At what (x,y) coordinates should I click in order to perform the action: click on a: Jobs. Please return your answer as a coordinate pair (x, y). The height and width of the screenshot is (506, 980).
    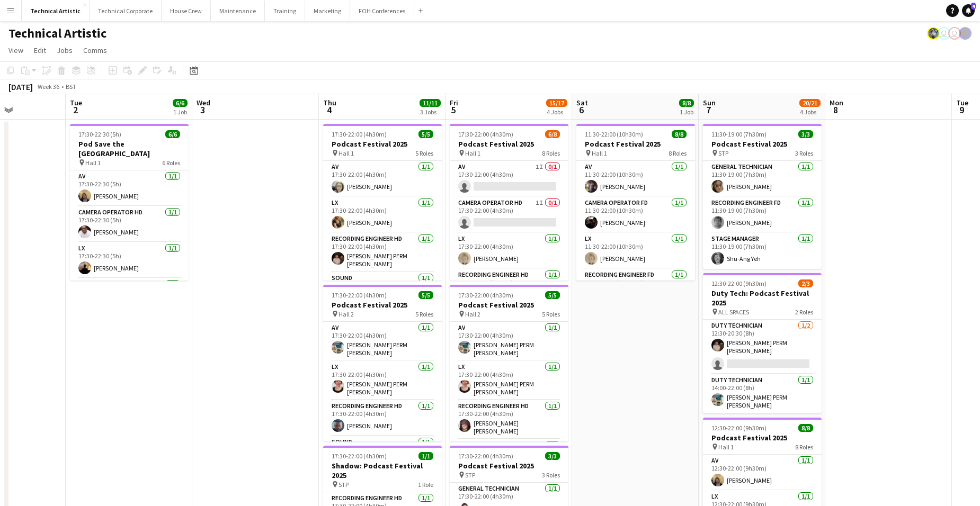
    Looking at the image, I should click on (65, 51).